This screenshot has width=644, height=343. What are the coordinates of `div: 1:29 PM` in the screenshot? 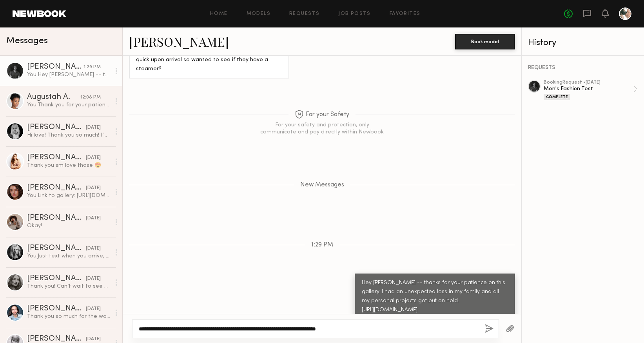 It's located at (92, 67).